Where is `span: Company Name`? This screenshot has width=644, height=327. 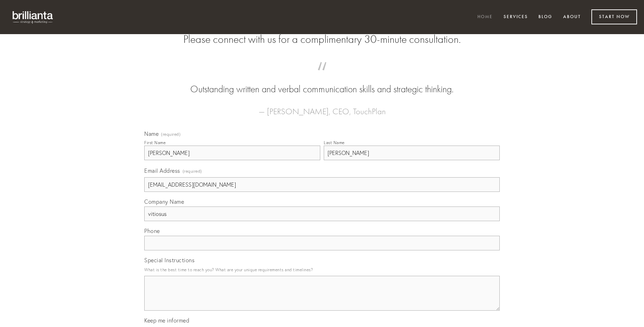 span: Company Name is located at coordinates (164, 202).